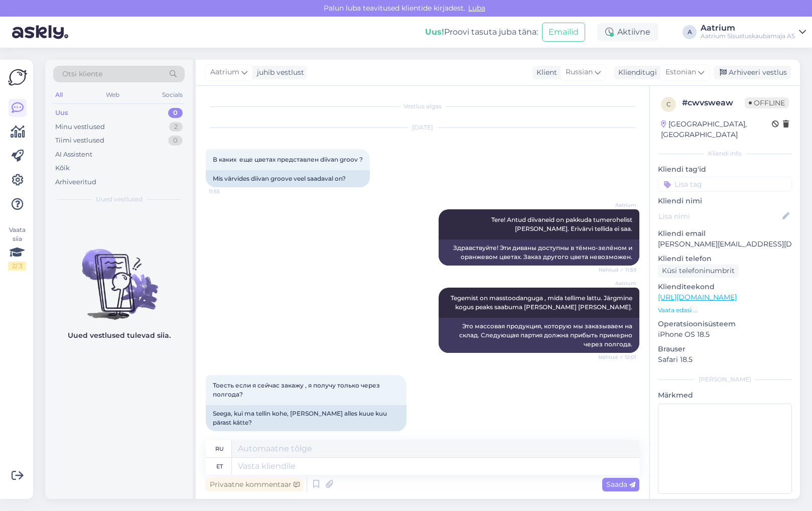 The image size is (812, 511). Describe the element at coordinates (119, 335) in the screenshot. I see `p: Uued vestlused tulevad siia.` at that location.